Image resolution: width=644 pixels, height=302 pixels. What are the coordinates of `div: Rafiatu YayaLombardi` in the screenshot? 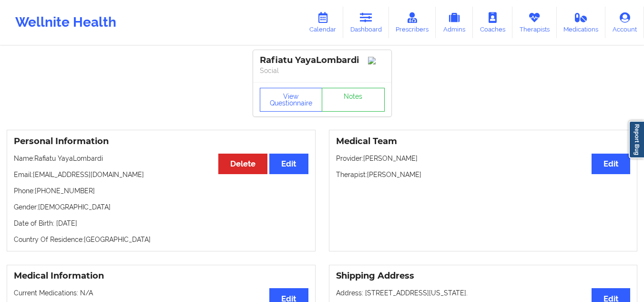 It's located at (323, 60).